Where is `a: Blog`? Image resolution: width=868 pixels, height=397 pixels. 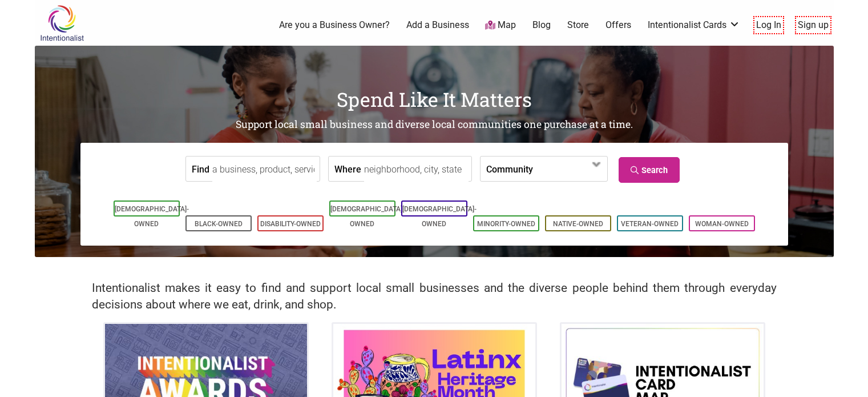 a: Blog is located at coordinates (542, 25).